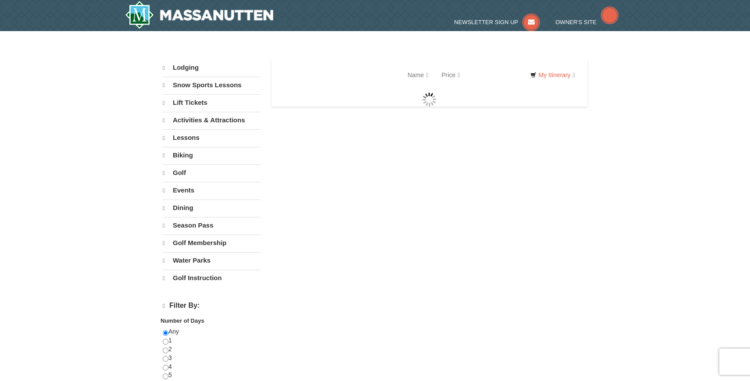 This screenshot has height=381, width=750. What do you see at coordinates (487, 22) in the screenshot?
I see `span: Newsletter Sign Up` at bounding box center [487, 22].